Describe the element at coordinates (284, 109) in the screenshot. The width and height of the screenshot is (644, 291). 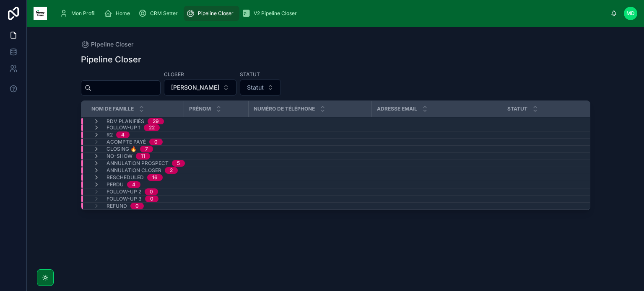
I see `span: Numéro de téléphone` at that location.